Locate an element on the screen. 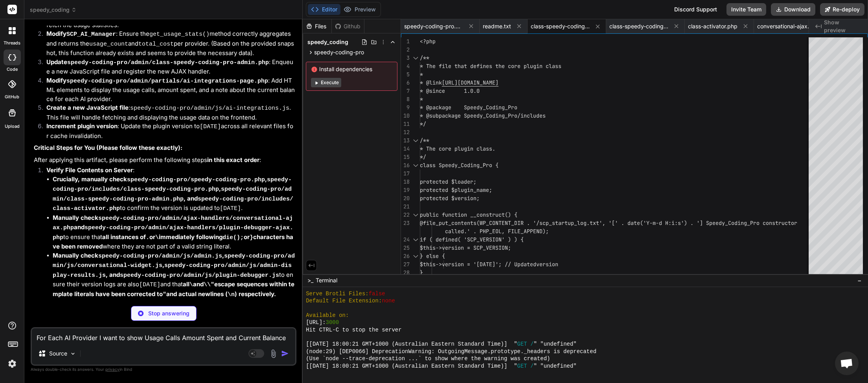 The width and height of the screenshot is (868, 383). strong: Create a new JavaScript file is located at coordinates (88, 108).